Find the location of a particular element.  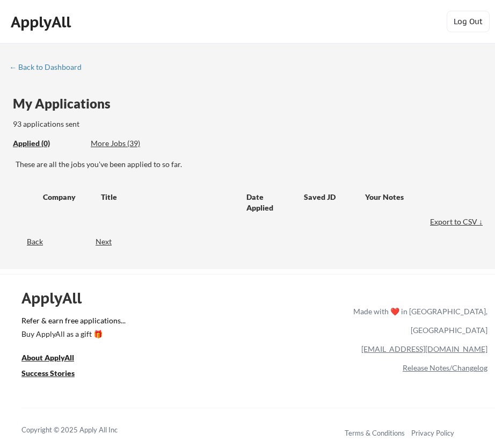

a: Buy ApplyAll as a gift 🎁 is located at coordinates (75, 334).